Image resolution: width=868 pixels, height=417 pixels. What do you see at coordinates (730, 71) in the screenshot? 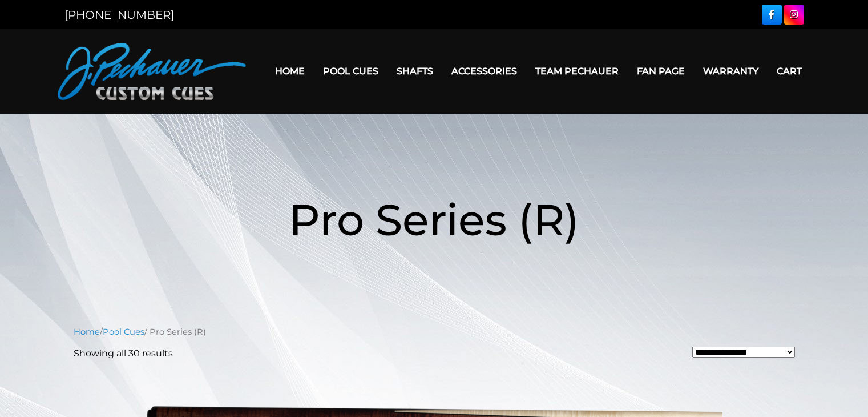
I see `a: Warranty` at bounding box center [730, 71].